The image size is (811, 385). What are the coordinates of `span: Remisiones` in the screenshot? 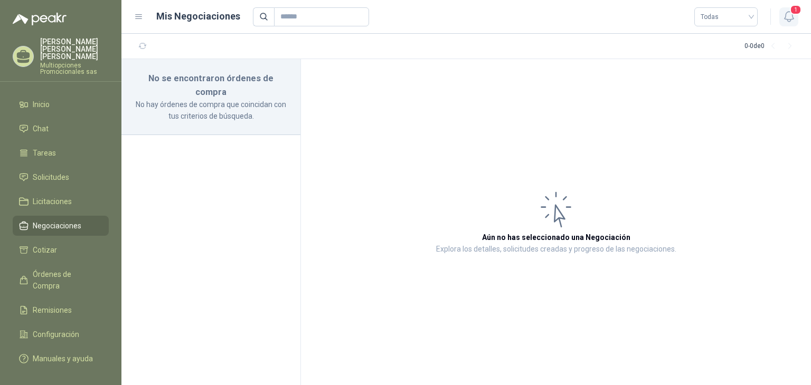 It's located at (52, 310).